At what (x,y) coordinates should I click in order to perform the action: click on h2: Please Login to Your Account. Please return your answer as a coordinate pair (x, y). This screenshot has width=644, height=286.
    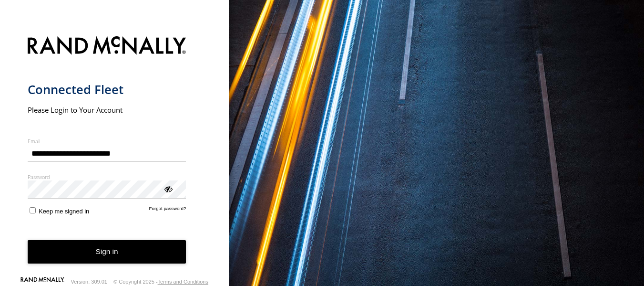
    Looking at the image, I should click on (107, 110).